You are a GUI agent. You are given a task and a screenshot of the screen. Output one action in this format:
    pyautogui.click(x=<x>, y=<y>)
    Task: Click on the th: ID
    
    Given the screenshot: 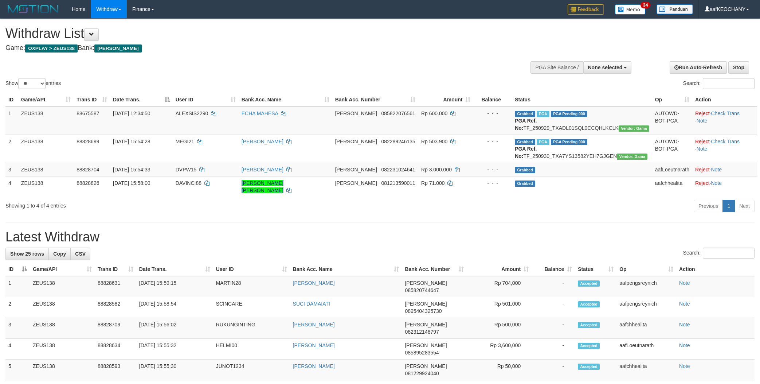 What is the action you would take?
    pyautogui.click(x=12, y=100)
    